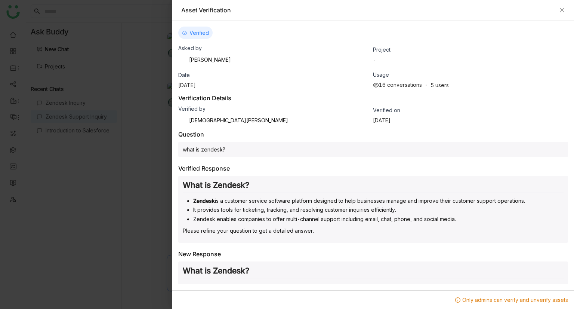 The height and width of the screenshot is (309, 574). Describe the element at coordinates (184, 75) in the screenshot. I see `span: Date` at that location.